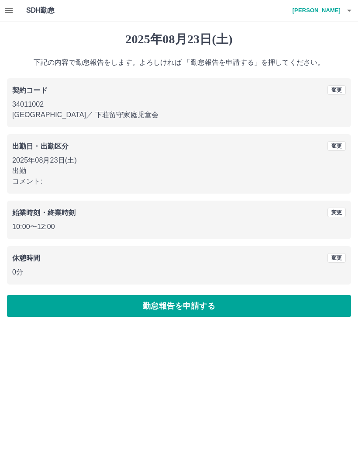  I want to click on button: 勤怠報告を申請する, so click(179, 306).